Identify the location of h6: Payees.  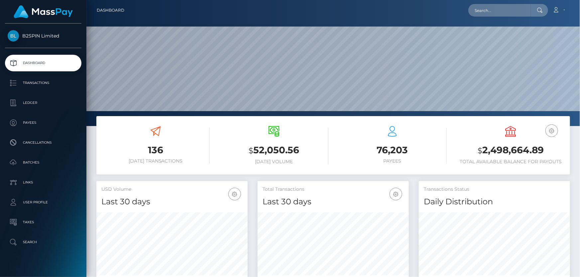
(392, 161).